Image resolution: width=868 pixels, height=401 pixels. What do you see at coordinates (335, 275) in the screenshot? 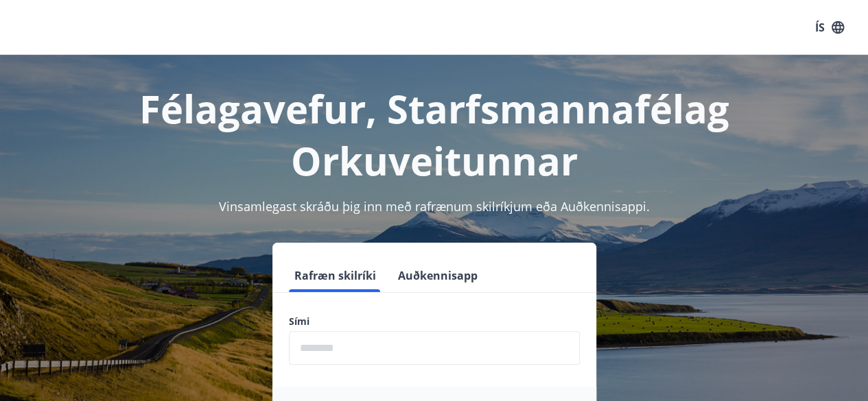
I see `button: Rafræn skilríki` at bounding box center [335, 275].